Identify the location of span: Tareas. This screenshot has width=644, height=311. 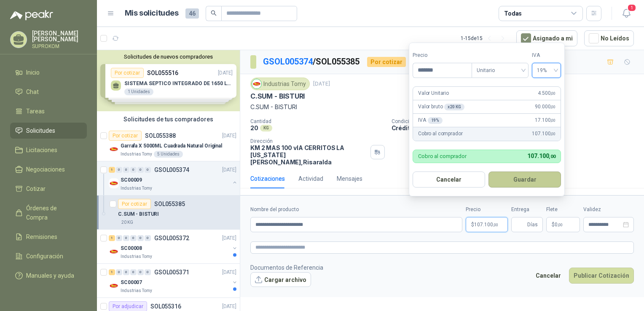
(36, 111).